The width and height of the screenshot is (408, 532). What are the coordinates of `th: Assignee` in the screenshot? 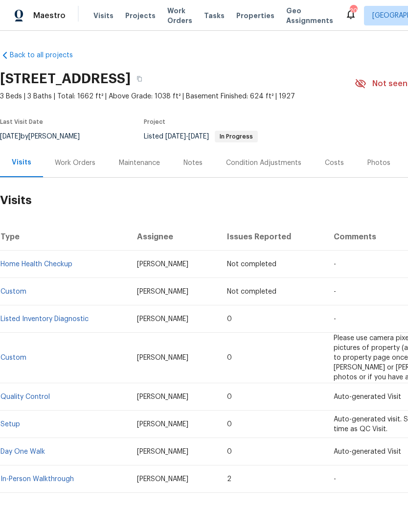 It's located at (174, 237).